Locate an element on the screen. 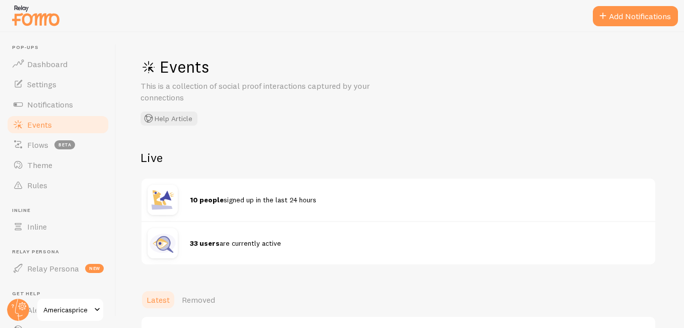 The image size is (684, 328). a: Relay Persona new is located at coordinates (58, 268).